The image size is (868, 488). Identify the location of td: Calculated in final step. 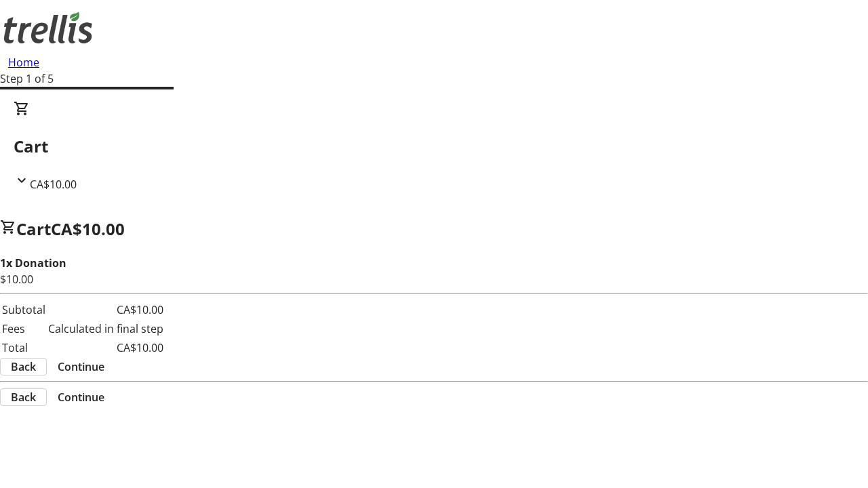
(106, 329).